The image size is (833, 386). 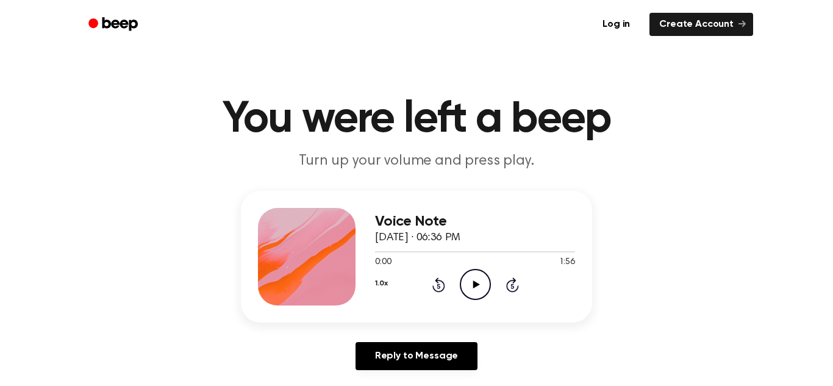 What do you see at coordinates (417, 356) in the screenshot?
I see `a: Reply to Message` at bounding box center [417, 356].